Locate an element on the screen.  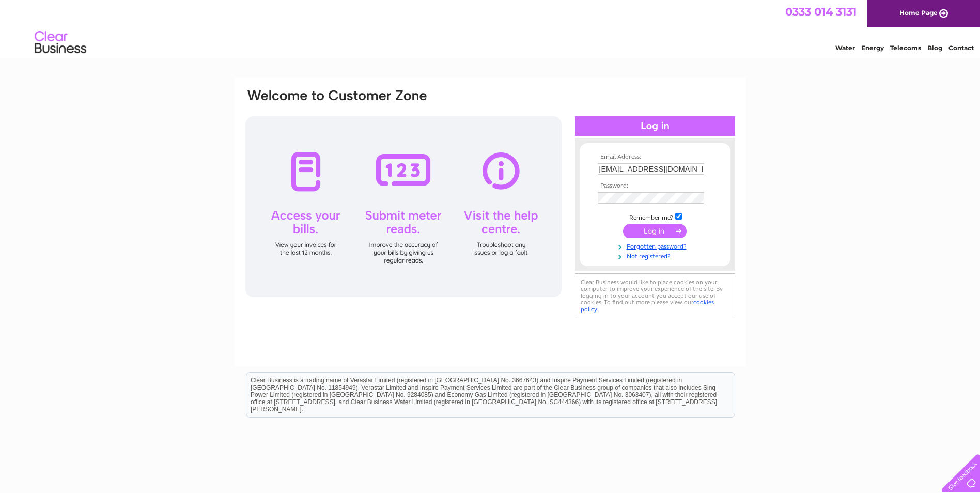
span: 0333 014 3131 is located at coordinates (821, 12).